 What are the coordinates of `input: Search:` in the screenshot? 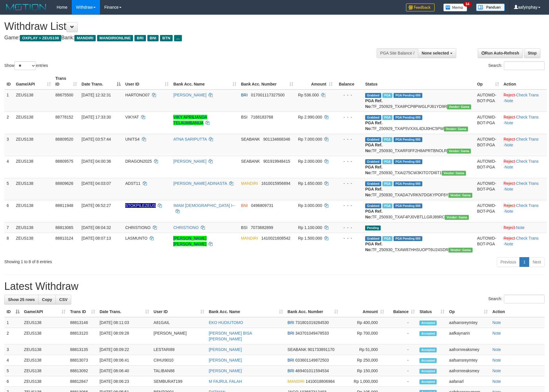 It's located at (524, 299).